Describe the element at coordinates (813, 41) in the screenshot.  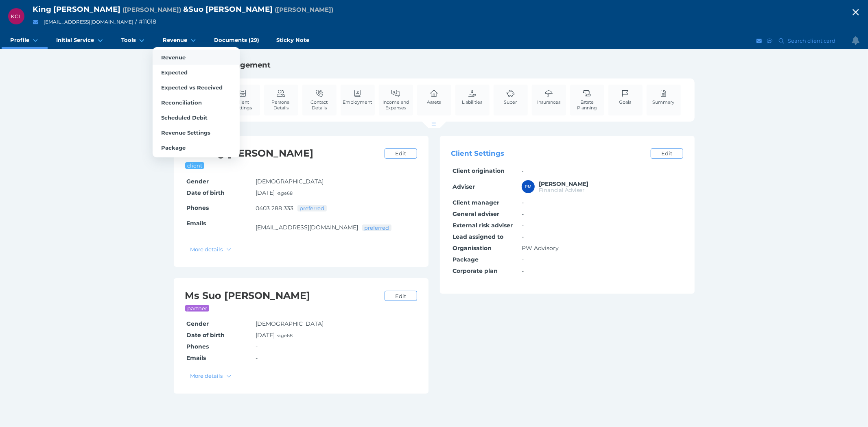
I see `span: Search client card` at that location.